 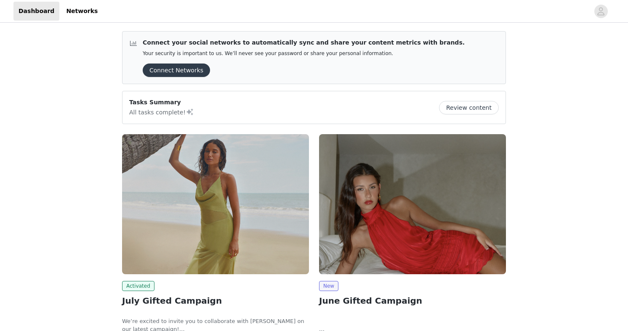 What do you see at coordinates (303, 43) in the screenshot?
I see `p: Connect your social networks to automatically sync and share your content metrics with brands.` at bounding box center [303, 43].